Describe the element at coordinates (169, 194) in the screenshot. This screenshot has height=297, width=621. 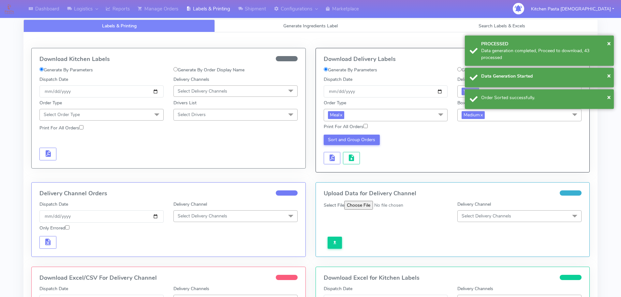
I see `h4: Delivery Channel Orders` at that location.